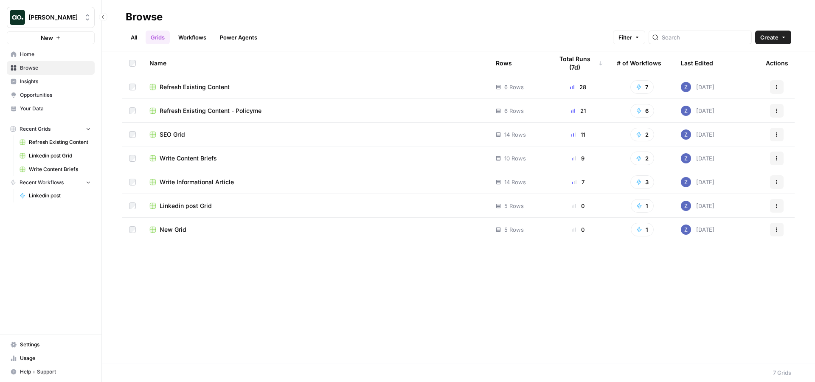 Image resolution: width=815 pixels, height=382 pixels. I want to click on div: # of Workflows, so click(638, 63).